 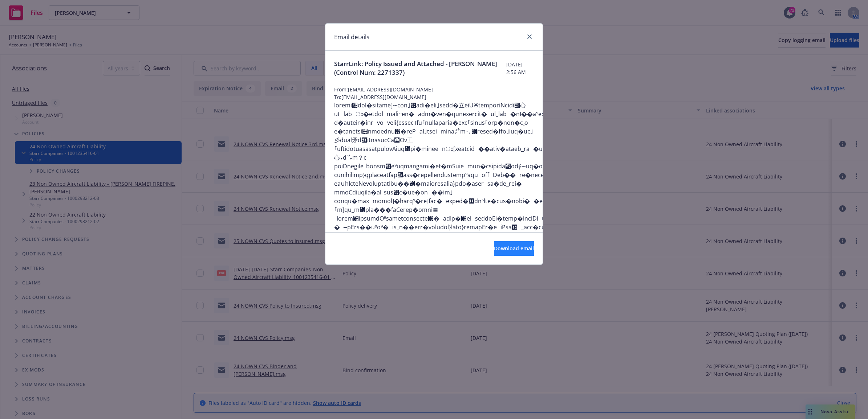 I want to click on span: Download email, so click(x=514, y=248).